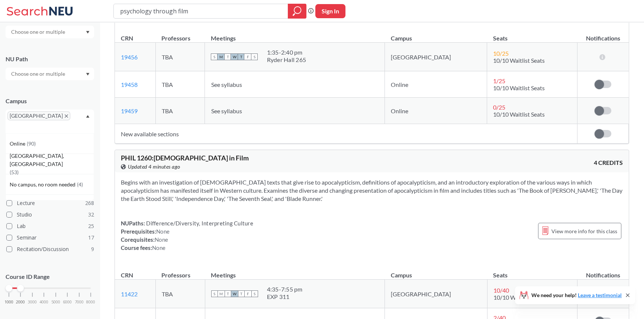 The height and width of the screenshot is (319, 644). I want to click on span: Online, so click(18, 144).